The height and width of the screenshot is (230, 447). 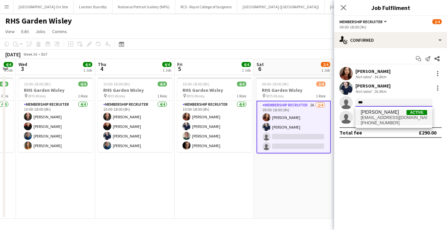 I want to click on span: Thu, so click(x=102, y=64).